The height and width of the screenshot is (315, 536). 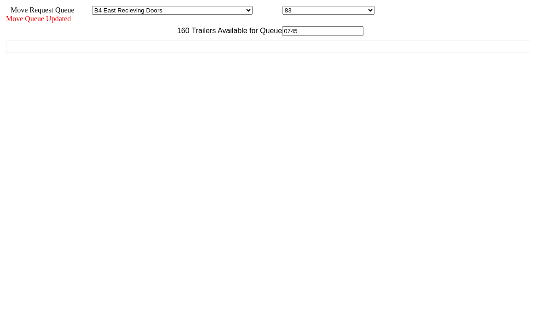 What do you see at coordinates (83, 10) in the screenshot?
I see `span: Area` at bounding box center [83, 10].